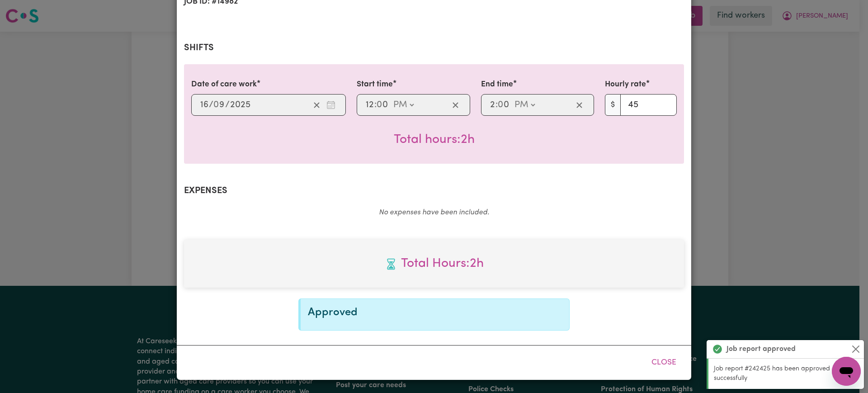 The width and height of the screenshot is (868, 393). Describe the element at coordinates (786, 373) in the screenshot. I see `p: Job report #242425 has been approved successfully` at that location.